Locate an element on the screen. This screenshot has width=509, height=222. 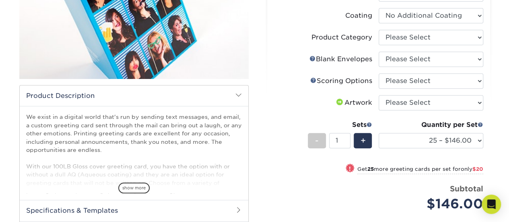
div: Quantity per Set is located at coordinates (431, 125).